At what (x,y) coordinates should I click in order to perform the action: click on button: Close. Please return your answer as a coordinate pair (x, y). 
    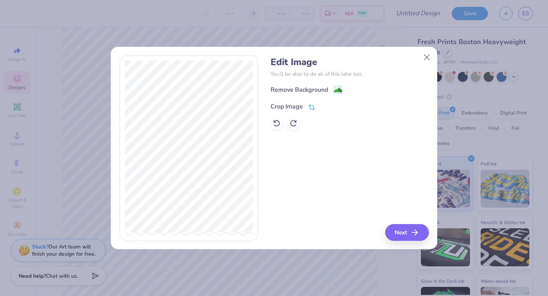
    Looking at the image, I should click on (427, 57).